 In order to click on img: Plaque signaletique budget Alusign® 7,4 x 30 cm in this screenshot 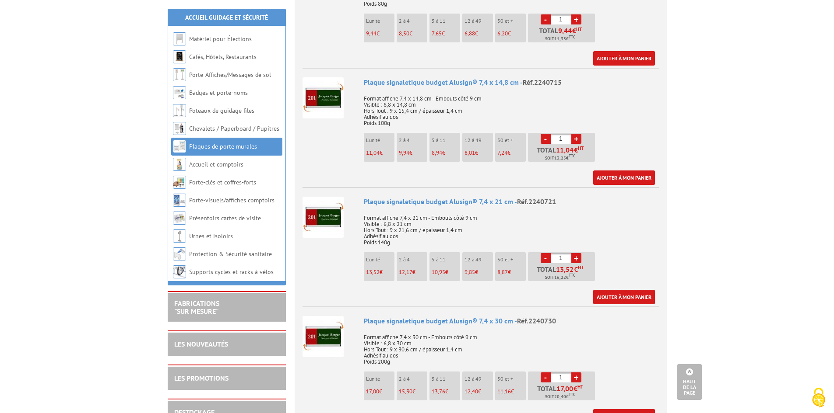, I will do `click(323, 337)`.